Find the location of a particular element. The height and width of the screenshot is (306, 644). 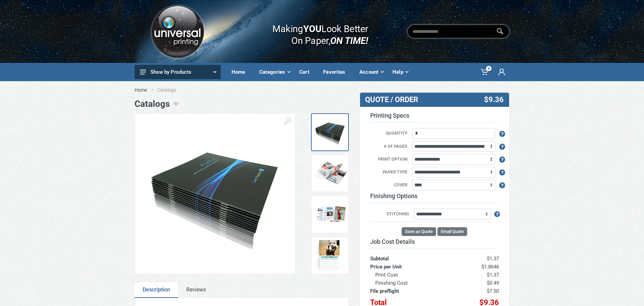

label: Print Option is located at coordinates (388, 160).